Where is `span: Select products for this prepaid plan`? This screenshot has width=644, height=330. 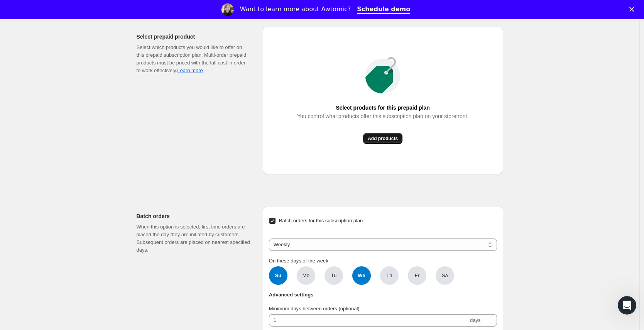 span: Select products for this prepaid plan is located at coordinates (382, 108).